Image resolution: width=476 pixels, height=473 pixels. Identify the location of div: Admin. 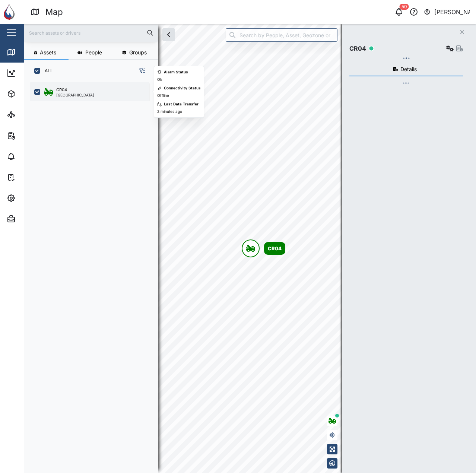
(30, 219).